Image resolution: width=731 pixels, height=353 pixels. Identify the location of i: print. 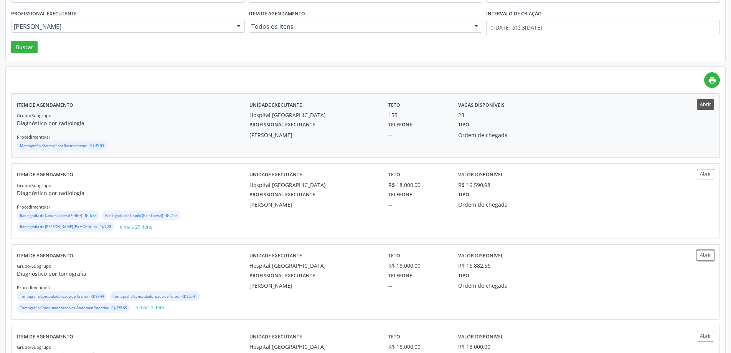
(712, 80).